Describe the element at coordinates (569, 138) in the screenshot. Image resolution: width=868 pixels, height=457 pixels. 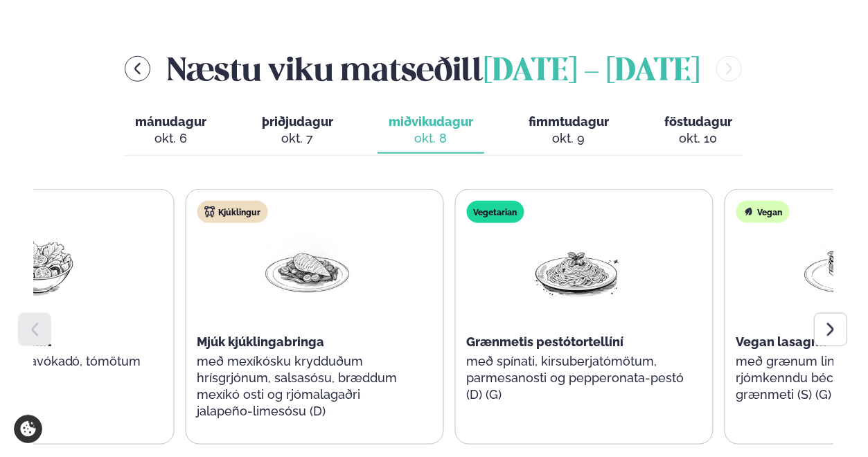
I see `div: okt. 9` at that location.